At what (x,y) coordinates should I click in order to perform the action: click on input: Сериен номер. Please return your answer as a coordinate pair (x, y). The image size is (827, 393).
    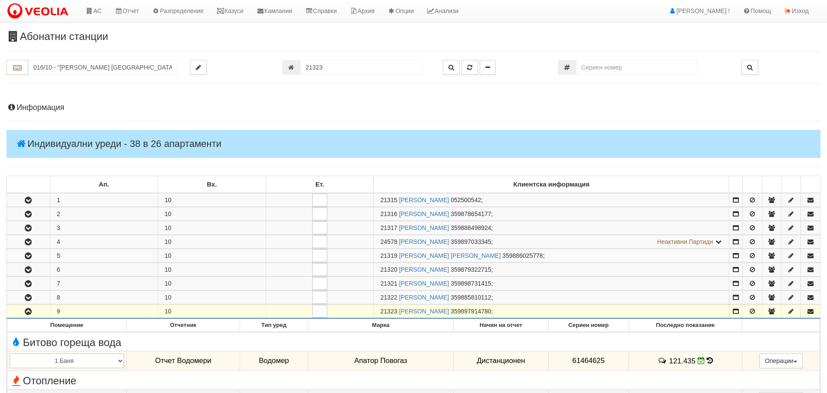
    Looking at the image, I should click on (637, 67).